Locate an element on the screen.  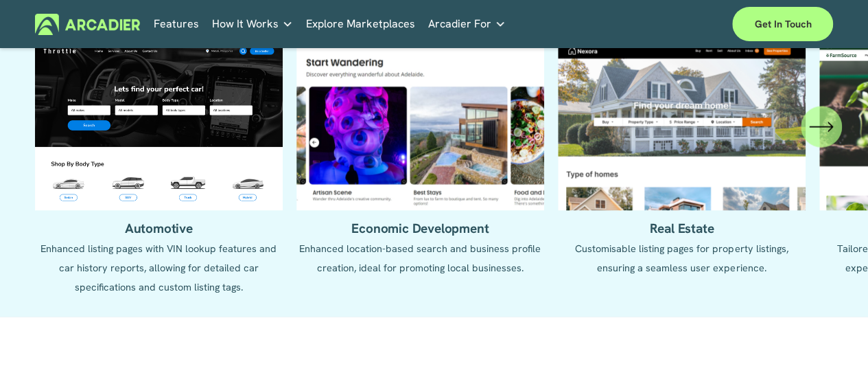
div: Widget de chat is located at coordinates (834, 351).